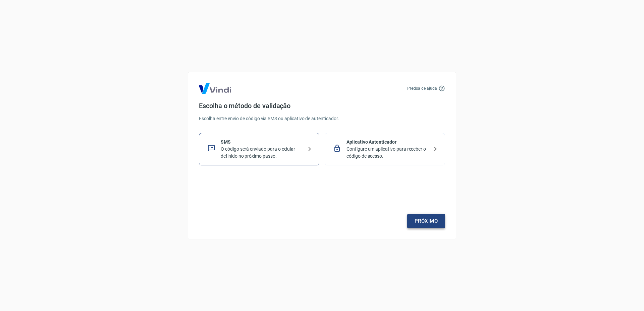 This screenshot has height=311, width=644. I want to click on h4: Escolha o método de validação, so click(322, 106).